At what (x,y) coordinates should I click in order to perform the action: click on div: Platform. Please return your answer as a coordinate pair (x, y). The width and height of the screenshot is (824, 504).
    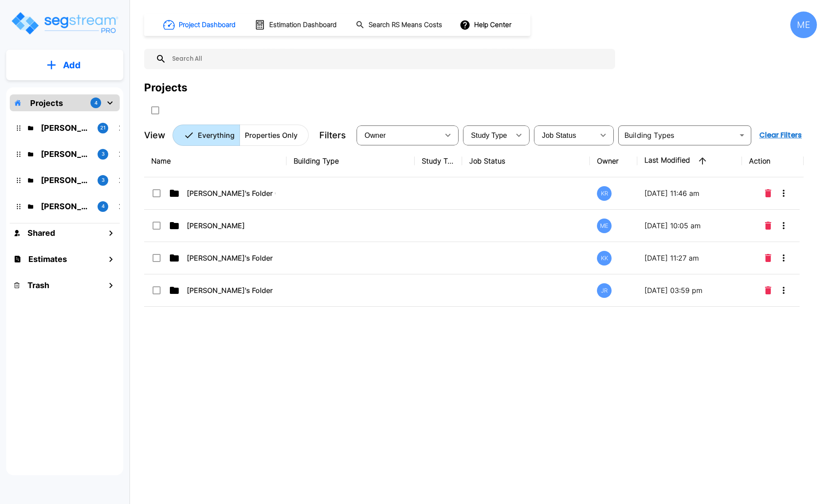
    Looking at the image, I should click on (240, 135).